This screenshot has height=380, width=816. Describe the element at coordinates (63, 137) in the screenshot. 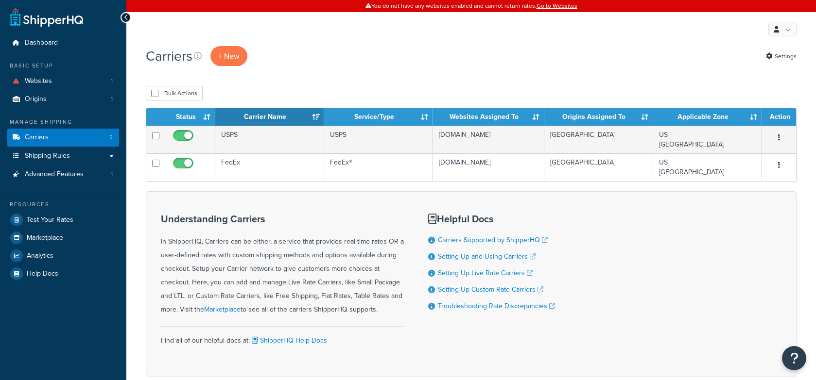

I see `li: Carriers` at that location.